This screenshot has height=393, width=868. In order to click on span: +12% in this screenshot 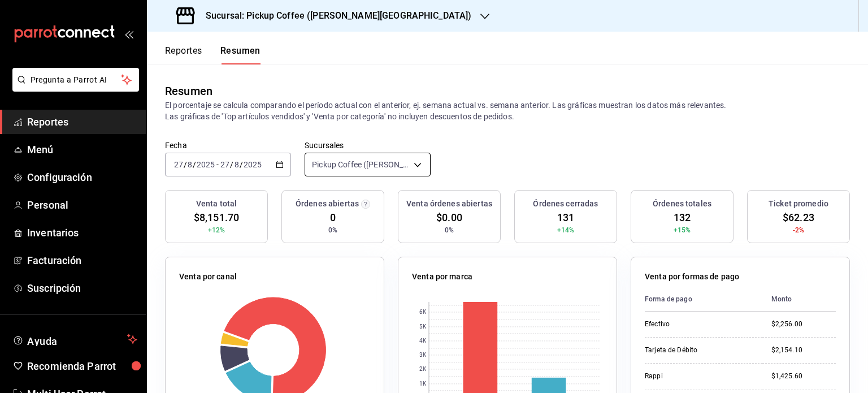, I will do `click(217, 230)`.